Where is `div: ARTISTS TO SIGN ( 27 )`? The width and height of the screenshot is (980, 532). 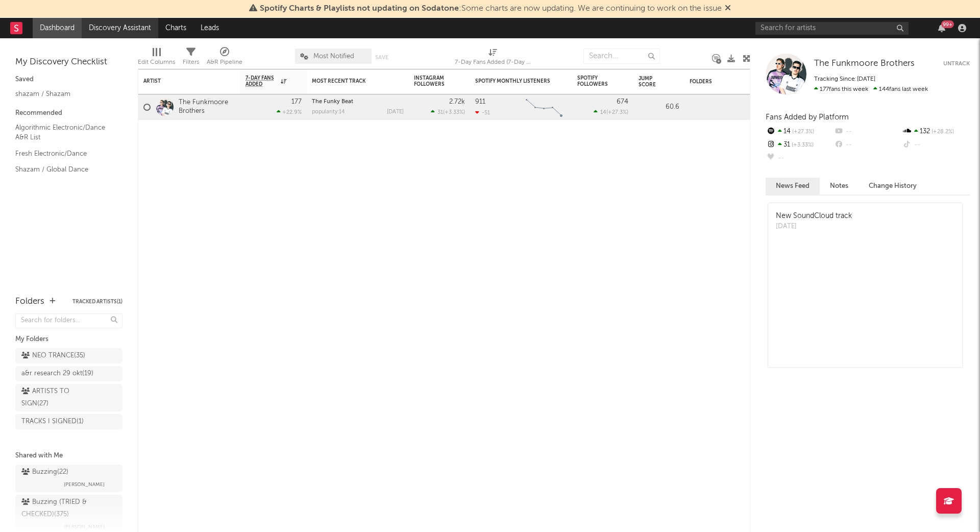 div: ARTISTS TO SIGN ( 27 ) is located at coordinates (57, 398).